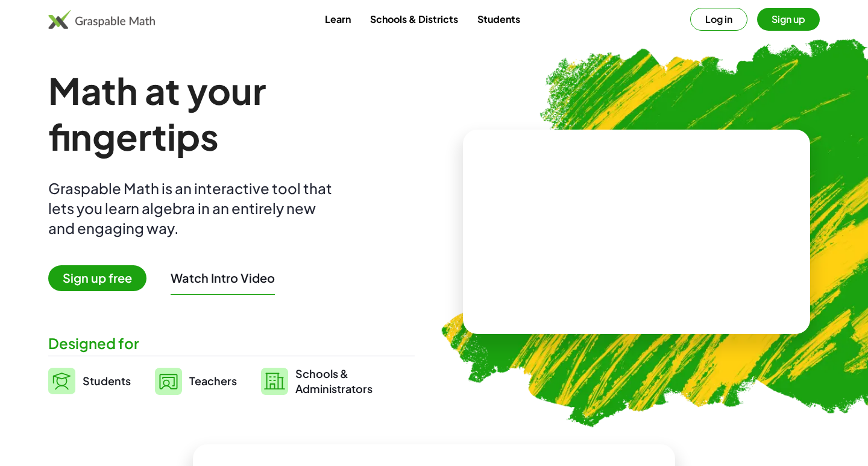  What do you see at coordinates (107, 381) in the screenshot?
I see `span: Students` at bounding box center [107, 381].